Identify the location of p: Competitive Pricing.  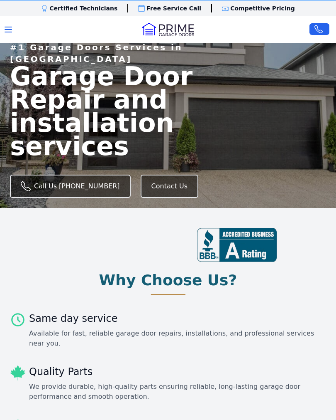
(263, 8).